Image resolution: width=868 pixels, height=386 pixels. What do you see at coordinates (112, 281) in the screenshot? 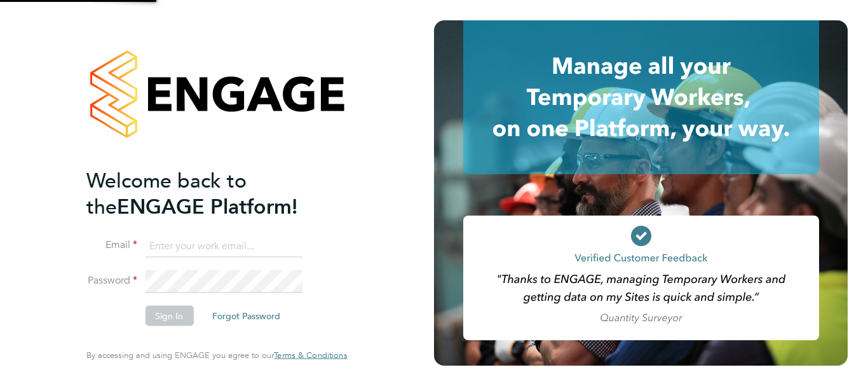
I see `label: Password` at bounding box center [112, 281].